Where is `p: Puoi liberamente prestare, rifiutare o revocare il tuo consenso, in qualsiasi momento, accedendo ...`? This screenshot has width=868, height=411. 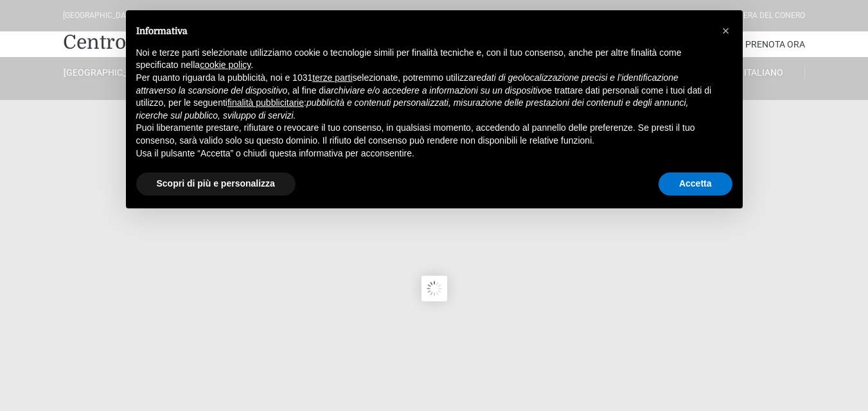 p: Puoi liberamente prestare, rifiutare o revocare il tuo consenso, in qualsiasi momento, accedendo ... is located at coordinates (424, 134).